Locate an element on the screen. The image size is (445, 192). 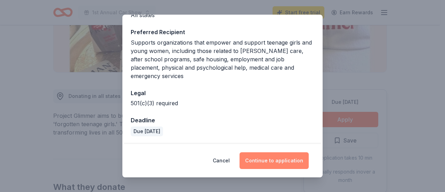
div: All states is located at coordinates (222, 15).